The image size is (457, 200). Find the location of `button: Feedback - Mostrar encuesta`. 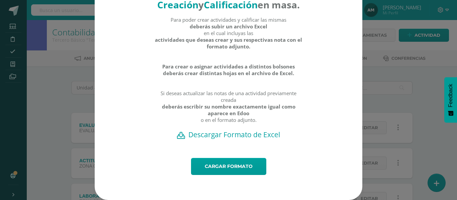

button: Feedback - Mostrar encuesta is located at coordinates (451, 100).